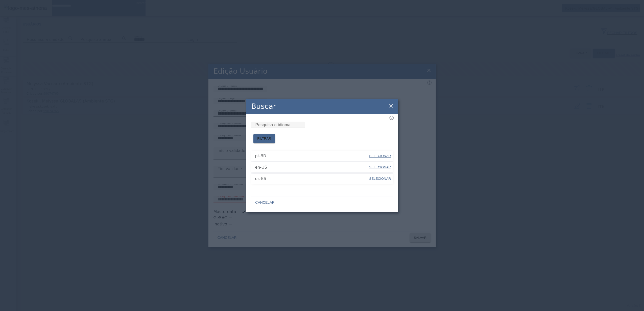 This screenshot has width=644, height=311. What do you see at coordinates (264, 139) in the screenshot?
I see `button: FILTRAR` at bounding box center [264, 139].